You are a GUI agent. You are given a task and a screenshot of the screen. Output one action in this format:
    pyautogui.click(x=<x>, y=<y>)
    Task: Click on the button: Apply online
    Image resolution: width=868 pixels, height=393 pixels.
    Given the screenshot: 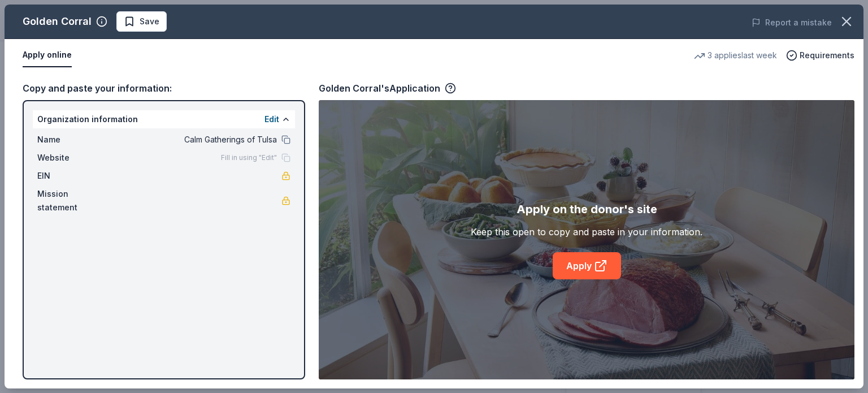 What is the action you would take?
    pyautogui.click(x=47, y=56)
    